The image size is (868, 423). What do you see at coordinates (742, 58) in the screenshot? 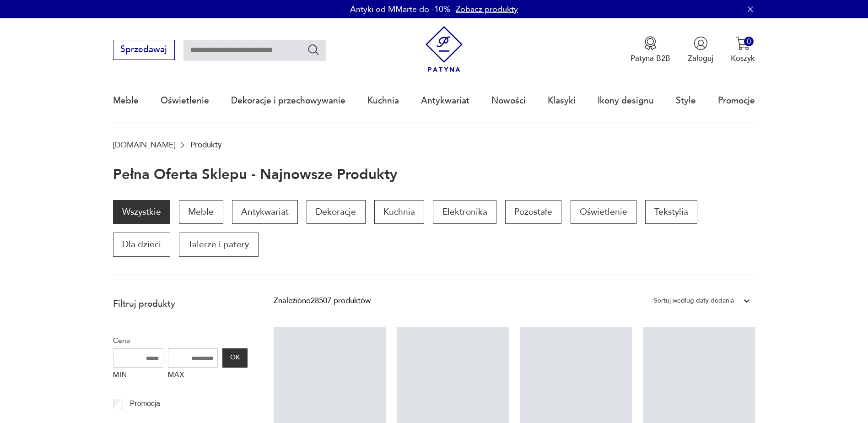
I see `p: Koszyk` at bounding box center [742, 58].